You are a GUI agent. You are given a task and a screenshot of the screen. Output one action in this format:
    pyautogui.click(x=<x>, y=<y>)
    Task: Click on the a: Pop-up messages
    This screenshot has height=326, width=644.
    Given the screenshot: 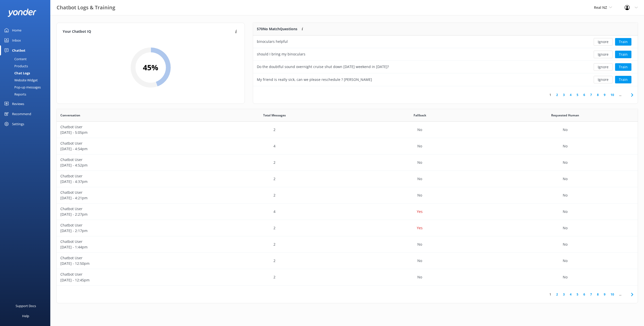 What is the action you would take?
    pyautogui.click(x=27, y=87)
    